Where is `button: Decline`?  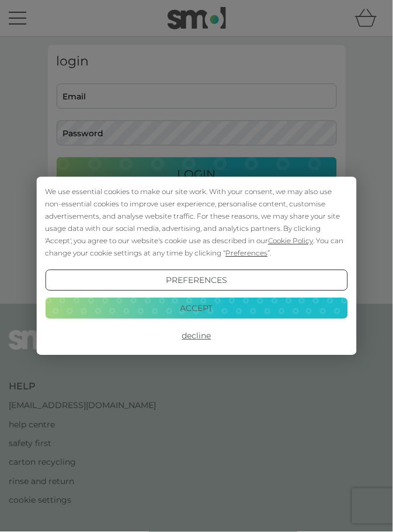 button: Decline is located at coordinates (196, 336).